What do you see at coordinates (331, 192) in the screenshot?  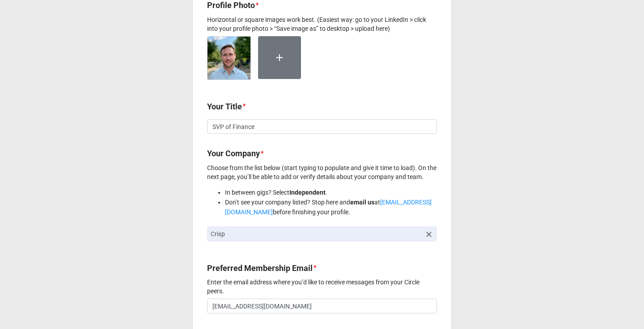 I see `li: In between gigs? Select .` at bounding box center [331, 192].